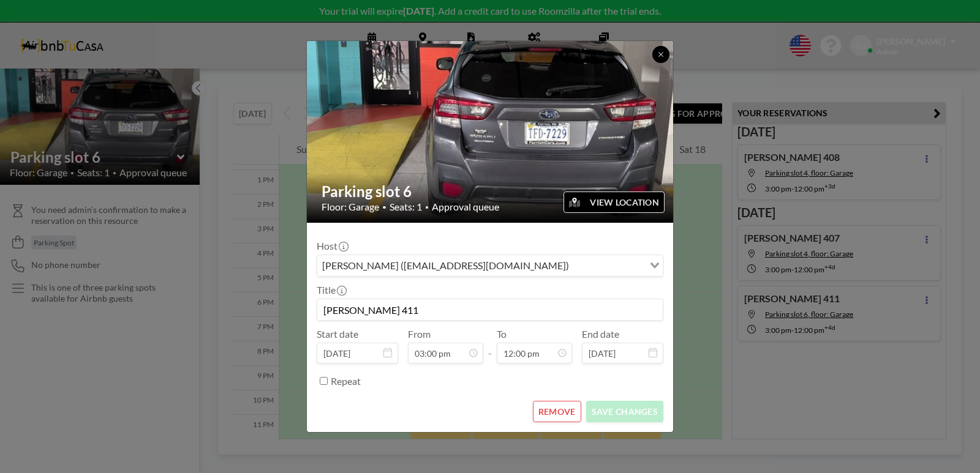  What do you see at coordinates (351, 207) in the screenshot?
I see `span: Floor: Garage` at bounding box center [351, 207].